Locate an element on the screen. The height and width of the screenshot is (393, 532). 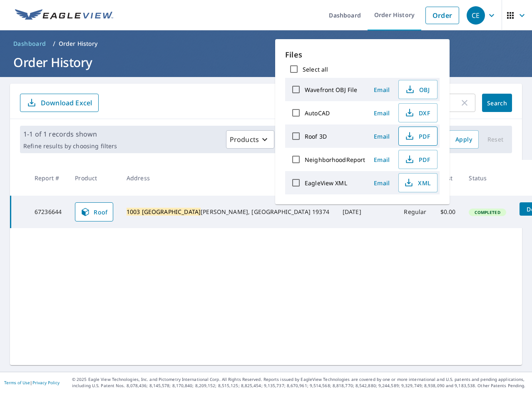
td: Regular is located at coordinates (415, 212).